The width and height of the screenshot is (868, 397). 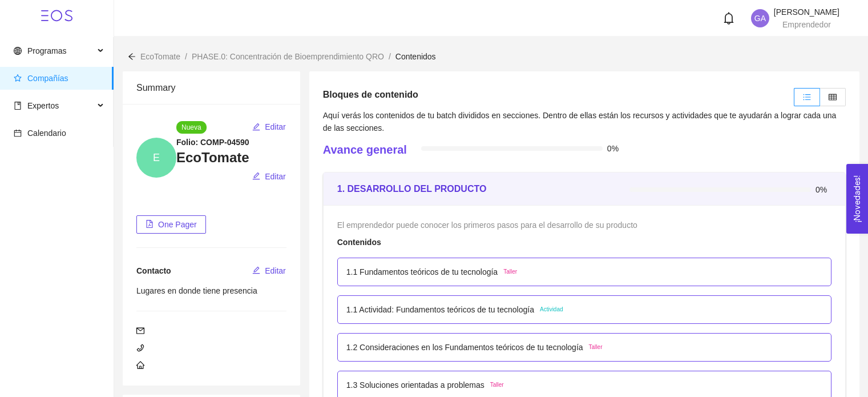 What do you see at coordinates (231, 157) in the screenshot?
I see `h3: EcoTomate` at bounding box center [231, 157].